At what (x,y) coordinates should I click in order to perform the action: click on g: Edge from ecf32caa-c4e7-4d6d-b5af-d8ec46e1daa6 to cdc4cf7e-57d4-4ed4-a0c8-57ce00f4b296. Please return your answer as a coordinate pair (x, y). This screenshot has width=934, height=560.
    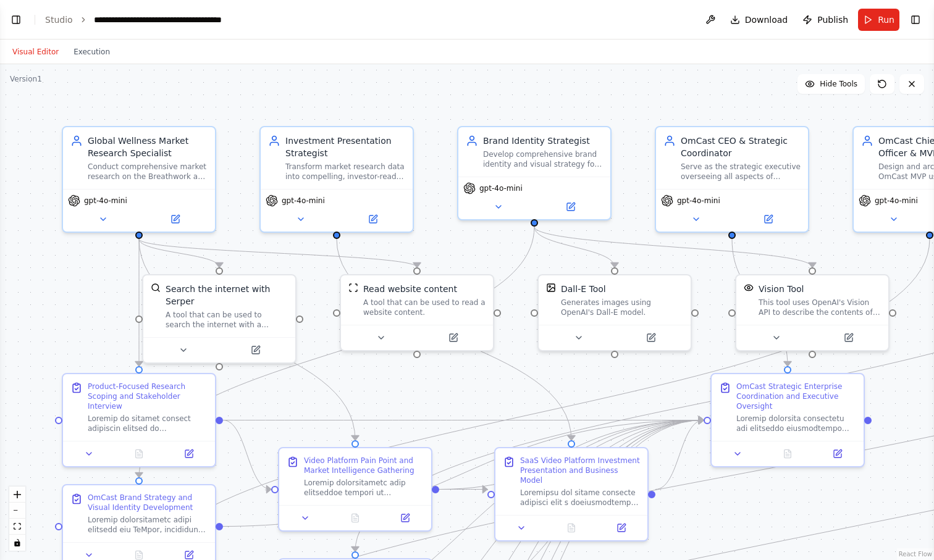
    Looking at the image, I should click on (337, 352).